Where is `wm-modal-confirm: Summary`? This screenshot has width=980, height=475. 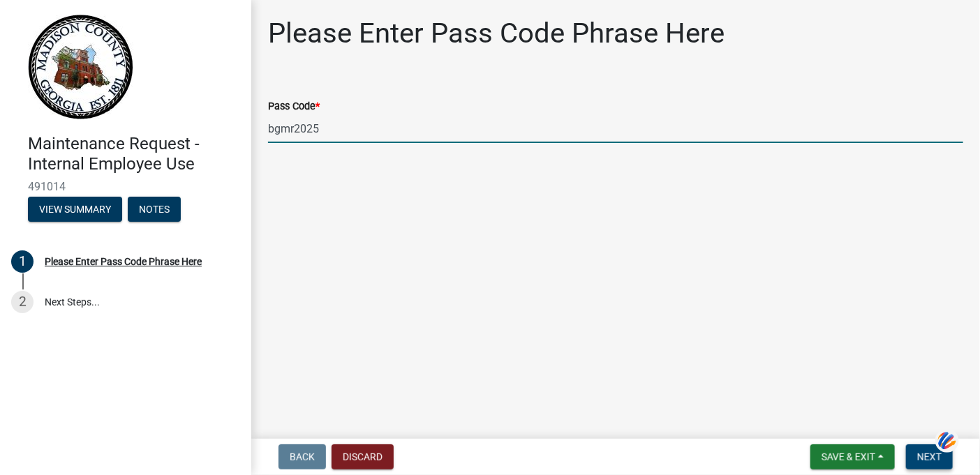 wm-modal-confirm: Summary is located at coordinates (75, 210).